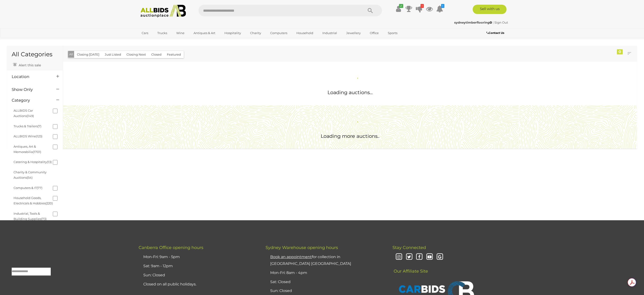 The height and width of the screenshot is (295, 644). Describe the element at coordinates (33, 201) in the screenshot. I see `a: Household Goods, Electricals & Hobbies(220)` at that location.